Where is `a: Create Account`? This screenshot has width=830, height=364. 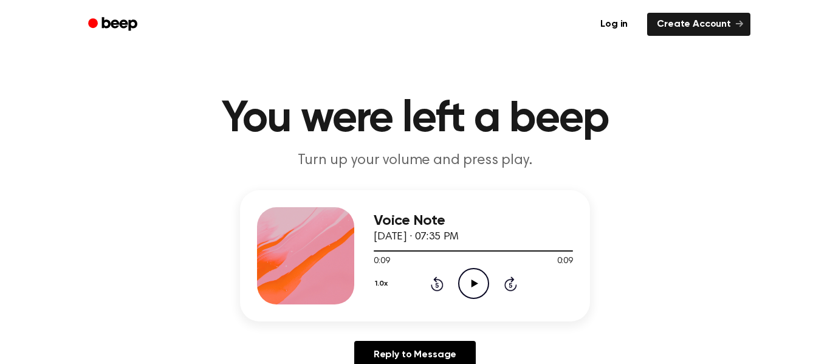
a: Create Account is located at coordinates (699, 24).